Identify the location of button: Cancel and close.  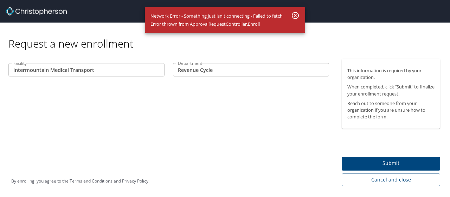
(391, 179).